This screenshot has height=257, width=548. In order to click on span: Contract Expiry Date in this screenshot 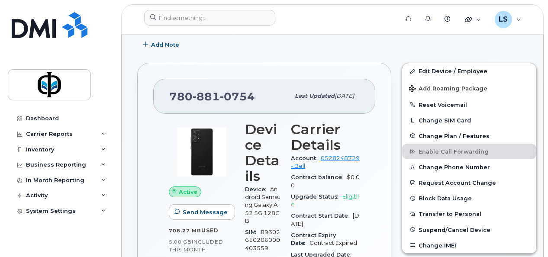, I will do `click(314, 239)`.